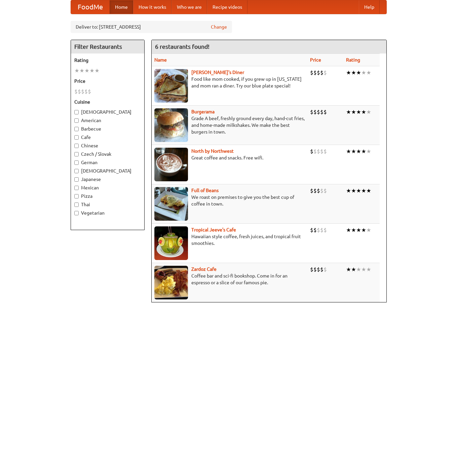  Describe the element at coordinates (316, 60) in the screenshot. I see `a: Price` at that location.